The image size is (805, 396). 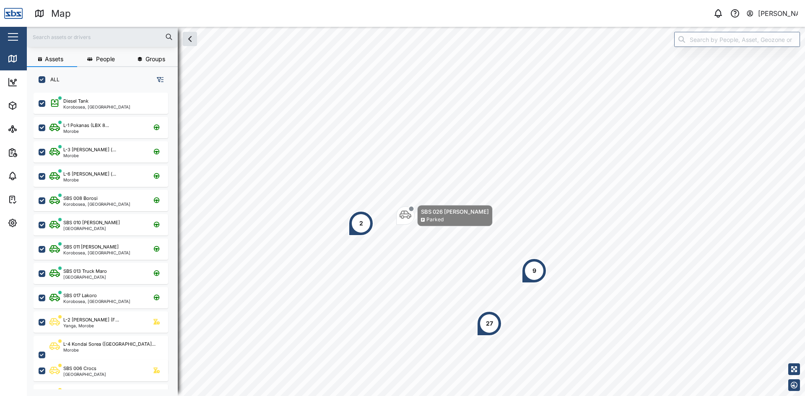 I want to click on div: Sites, so click(x=32, y=129).